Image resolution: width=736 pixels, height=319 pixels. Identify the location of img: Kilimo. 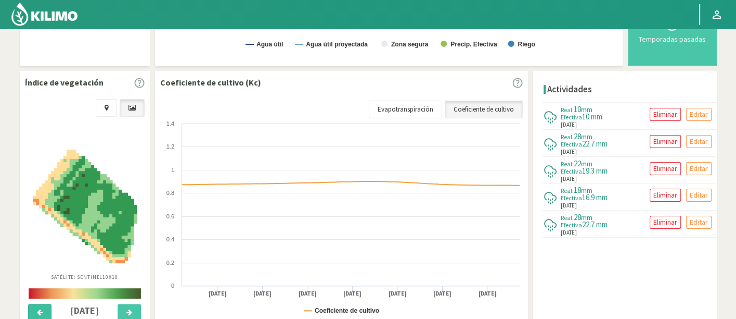
(44, 14).